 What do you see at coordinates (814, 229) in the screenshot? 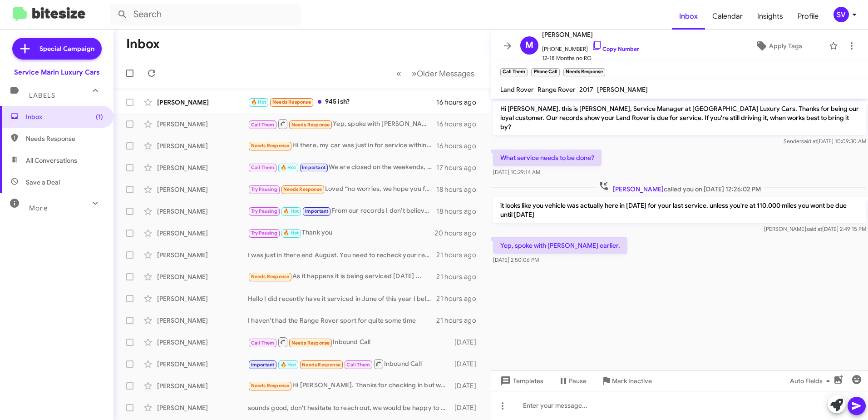
I see `span: said at` at bounding box center [814, 229].